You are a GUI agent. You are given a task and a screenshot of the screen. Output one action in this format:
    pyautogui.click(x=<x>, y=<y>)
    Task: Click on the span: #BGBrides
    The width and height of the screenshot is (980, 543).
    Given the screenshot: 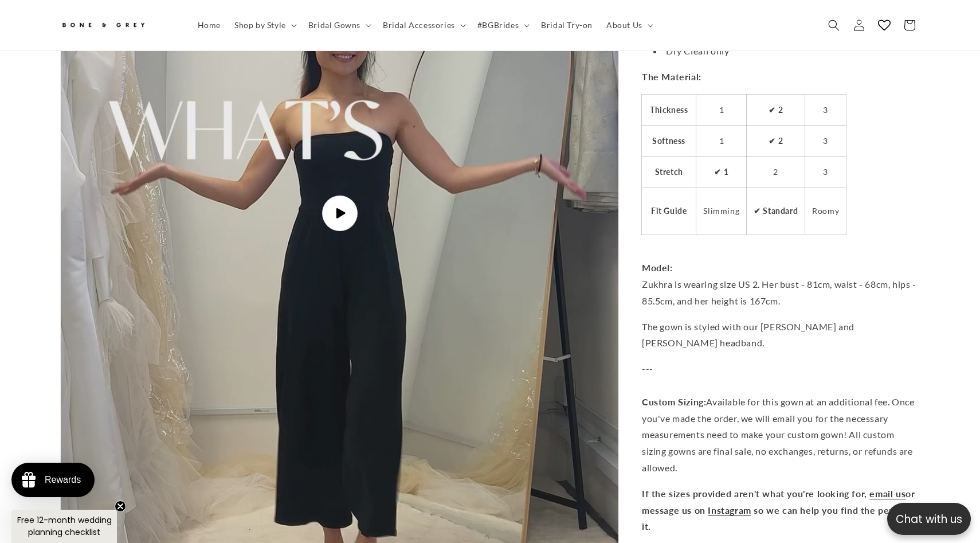 What is the action you would take?
    pyautogui.click(x=498, y=25)
    